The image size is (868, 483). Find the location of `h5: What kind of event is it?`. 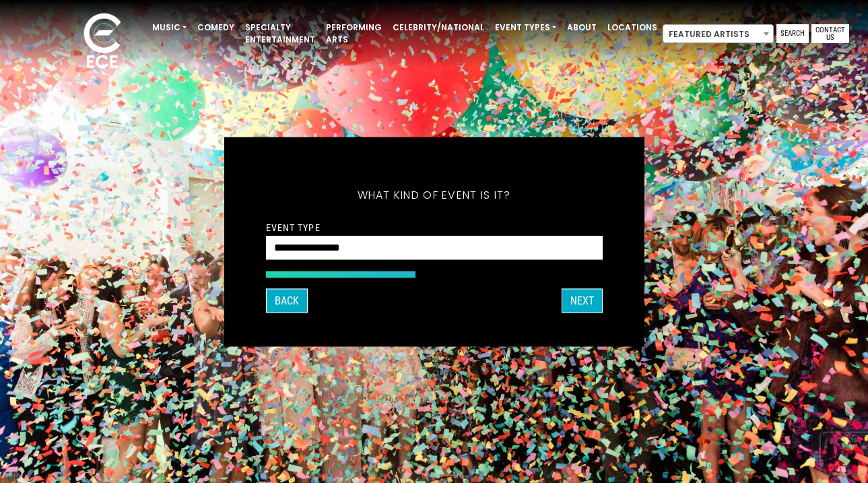

h5: What kind of event is it? is located at coordinates (434, 194).